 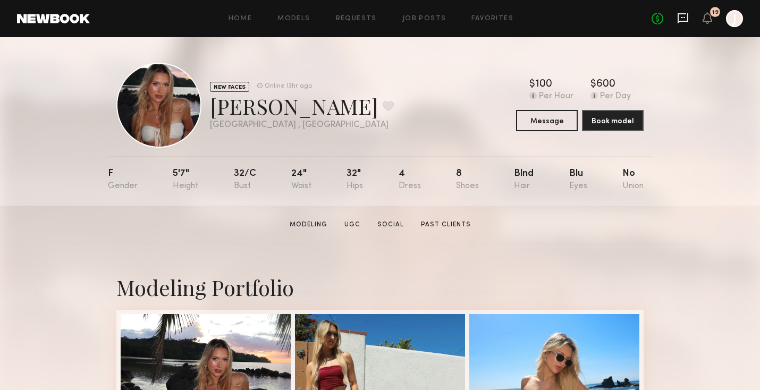 What do you see at coordinates (578, 180) in the screenshot?
I see `div: Blu` at bounding box center [578, 180].